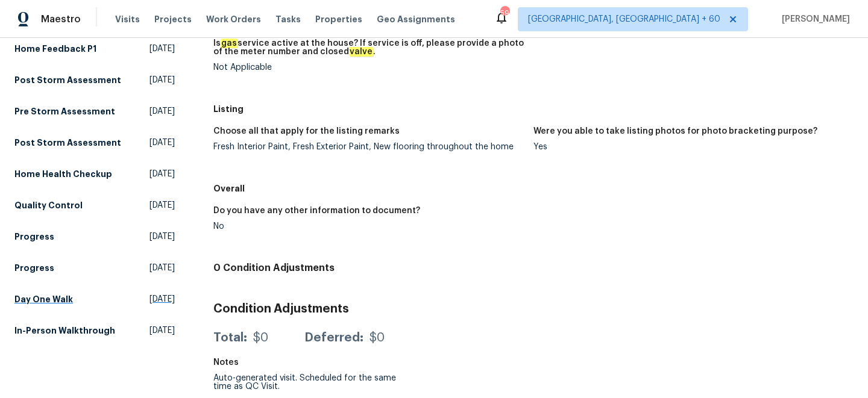 This screenshot has height=398, width=868. What do you see at coordinates (61, 19) in the screenshot?
I see `span: Maestro` at bounding box center [61, 19].